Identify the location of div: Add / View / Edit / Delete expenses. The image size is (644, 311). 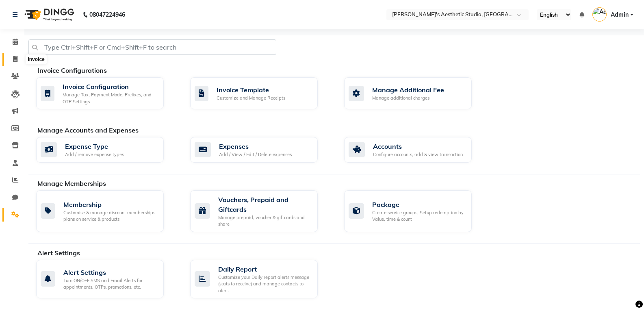
(255, 154).